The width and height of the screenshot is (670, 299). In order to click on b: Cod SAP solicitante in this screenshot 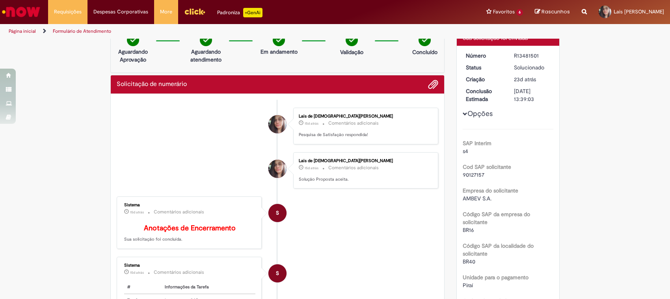, I will do `click(487, 167)`.